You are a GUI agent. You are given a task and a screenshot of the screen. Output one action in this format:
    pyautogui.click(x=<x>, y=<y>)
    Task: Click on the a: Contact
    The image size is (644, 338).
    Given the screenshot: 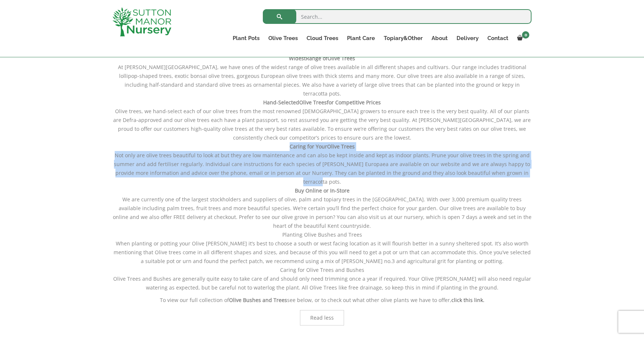 What is the action you would take?
    pyautogui.click(x=498, y=38)
    